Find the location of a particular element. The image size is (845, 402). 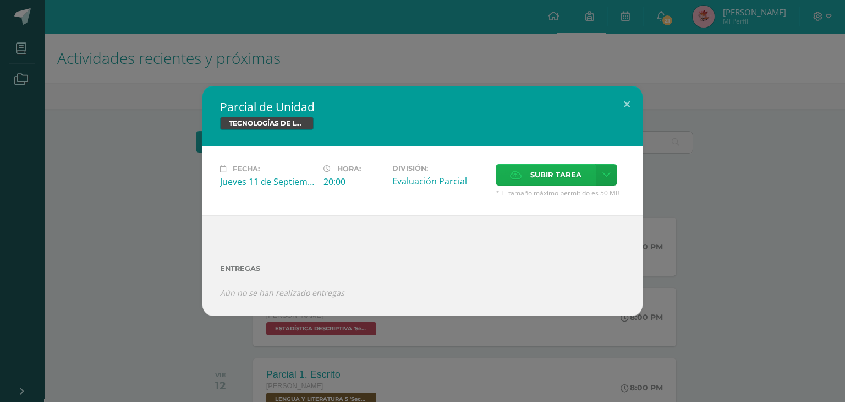

div: Jueves 11 de Septiembre is located at coordinates (267, 182).